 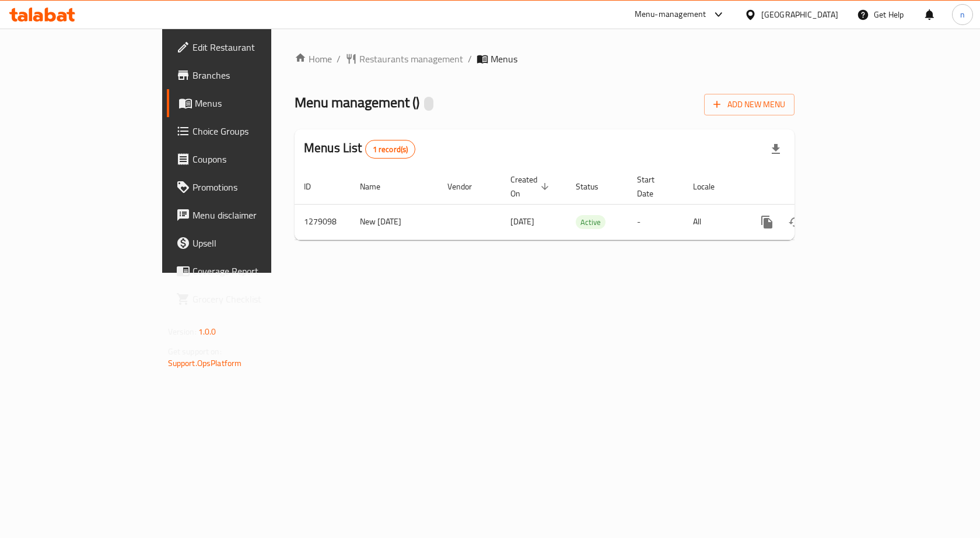 What do you see at coordinates (246, 243) in the screenshot?
I see `a: Upsell` at bounding box center [246, 243].